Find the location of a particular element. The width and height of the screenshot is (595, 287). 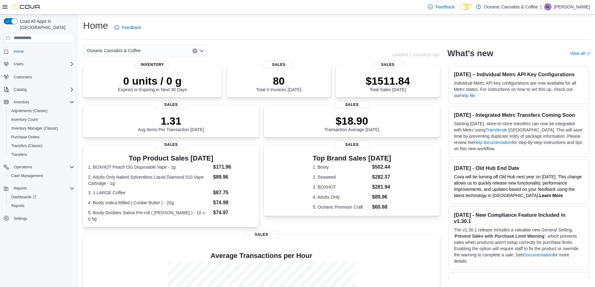

a: Purchase Orders is located at coordinates (25, 137).